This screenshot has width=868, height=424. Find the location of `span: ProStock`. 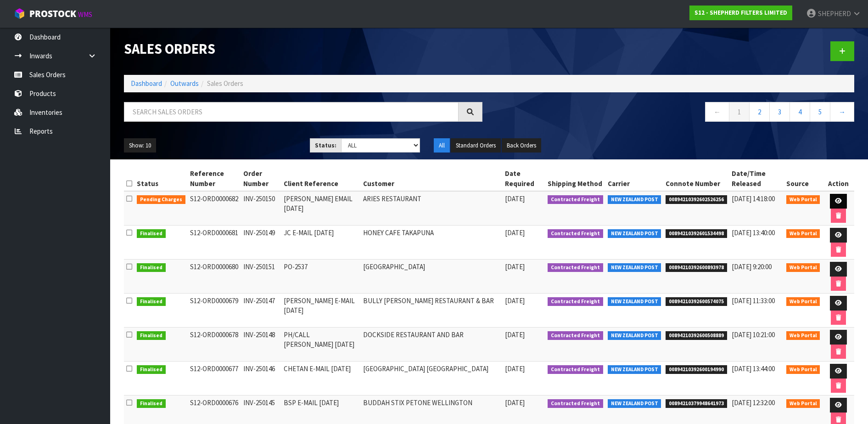

span: ProStock is located at coordinates (53, 14).